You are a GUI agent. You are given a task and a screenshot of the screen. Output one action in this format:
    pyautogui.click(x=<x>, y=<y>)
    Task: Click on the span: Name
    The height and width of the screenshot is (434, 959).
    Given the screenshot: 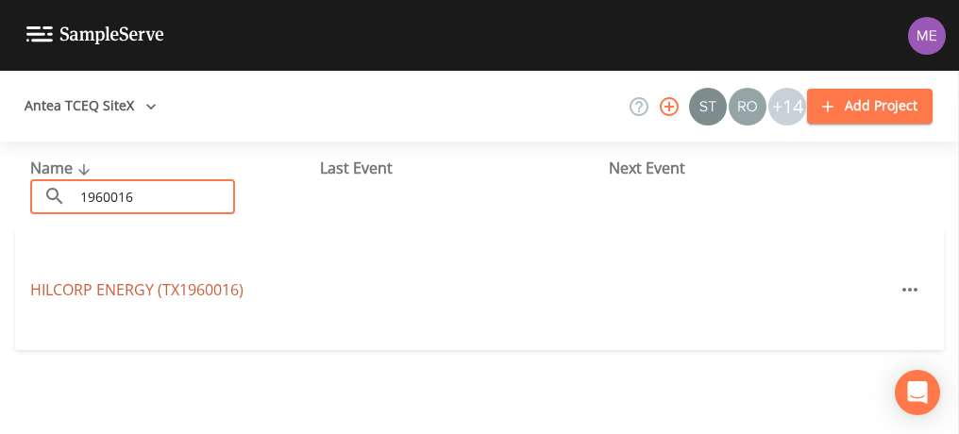 What is the action you would take?
    pyautogui.click(x=62, y=168)
    